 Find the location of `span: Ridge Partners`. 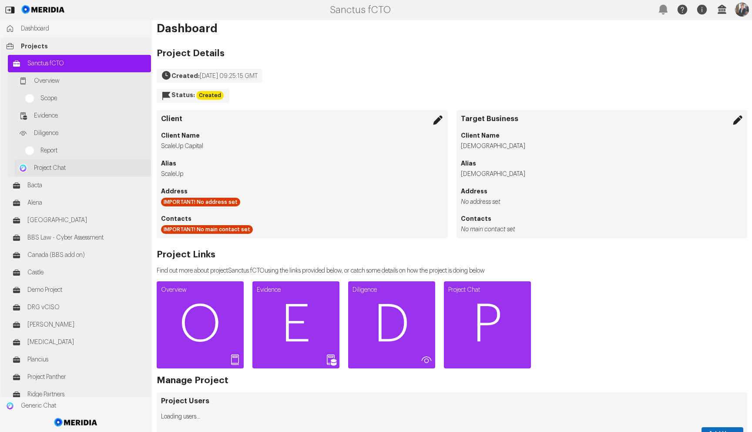

span: Ridge Partners is located at coordinates (87, 394).